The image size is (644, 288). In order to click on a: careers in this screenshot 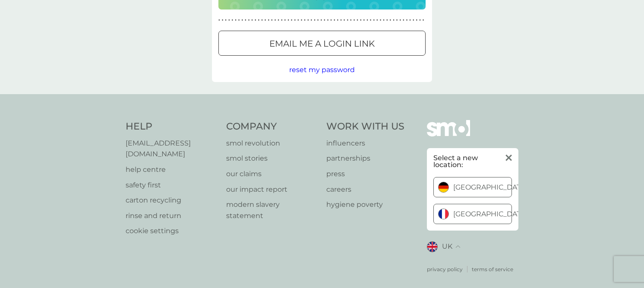, I will do `click(365, 190)`.